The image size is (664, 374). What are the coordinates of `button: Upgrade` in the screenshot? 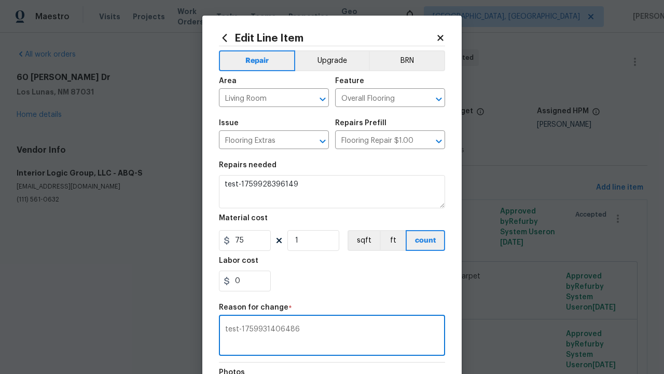 It's located at (332, 61).